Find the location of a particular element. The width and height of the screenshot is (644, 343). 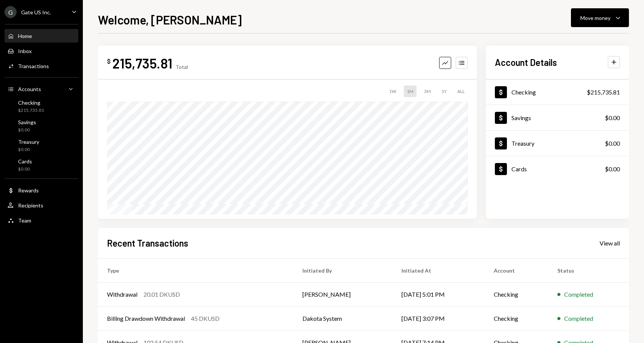

a: Accounts is located at coordinates (42, 89).